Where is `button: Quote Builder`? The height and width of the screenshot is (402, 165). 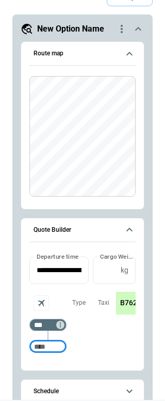 button: Quote Builder is located at coordinates (83, 230).